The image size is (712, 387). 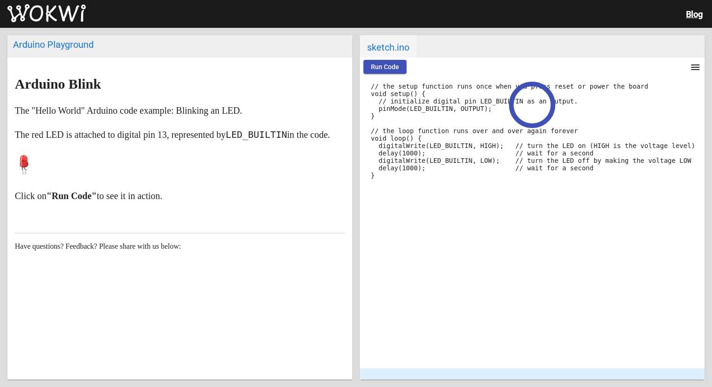 What do you see at coordinates (46, 13) in the screenshot?
I see `img: Wokwi` at bounding box center [46, 13].